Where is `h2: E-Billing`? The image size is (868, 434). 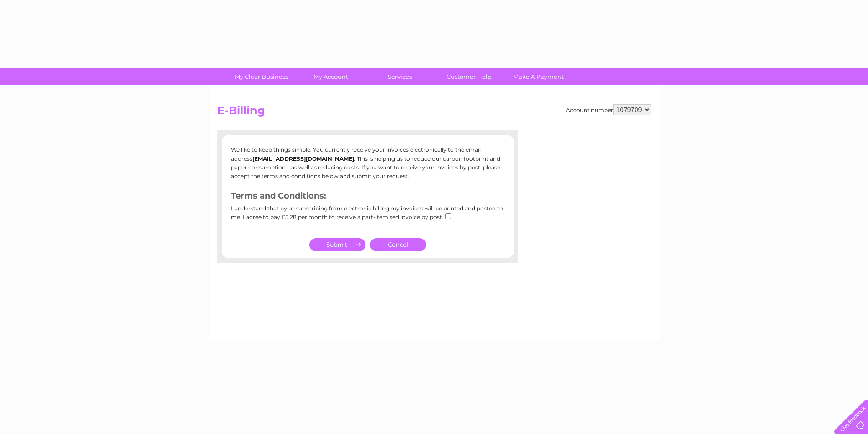 h2: E-Billing is located at coordinates (434, 113).